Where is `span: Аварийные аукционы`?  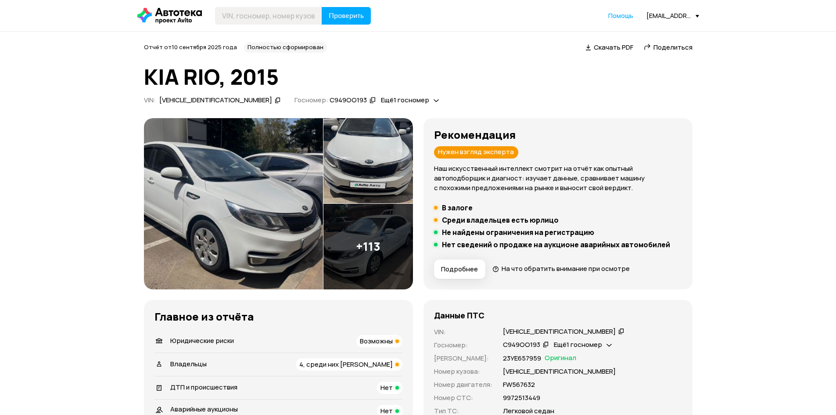 span: Аварийные аукционы is located at coordinates (204, 409).